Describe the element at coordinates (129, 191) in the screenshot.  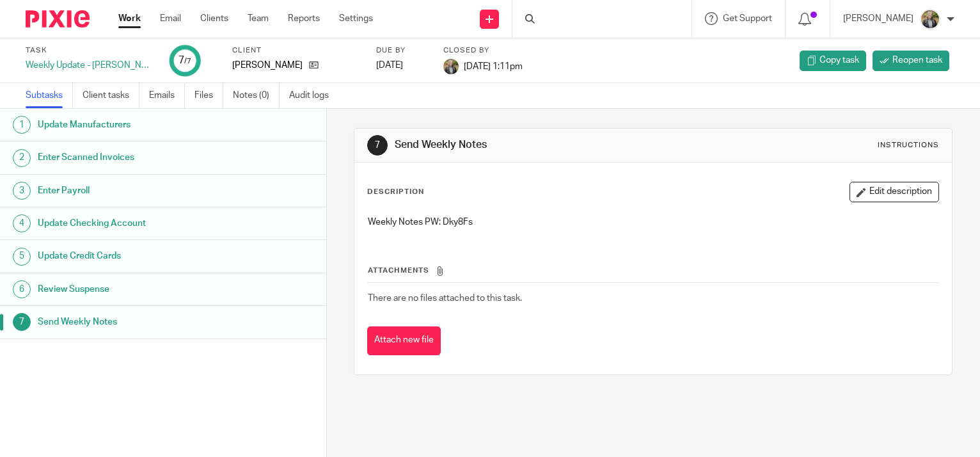
I see `h1: Enter Payroll` at that location.